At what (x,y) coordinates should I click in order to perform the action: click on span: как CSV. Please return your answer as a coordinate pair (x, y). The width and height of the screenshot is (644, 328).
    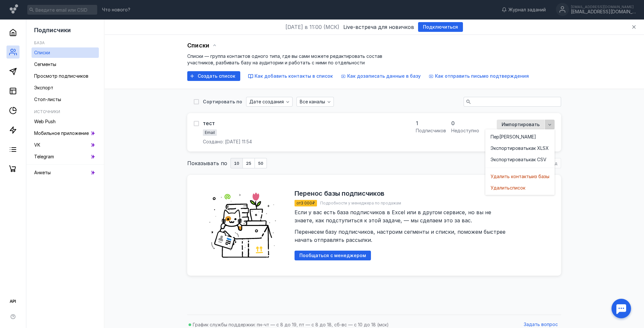
    Looking at the image, I should click on (538, 159).